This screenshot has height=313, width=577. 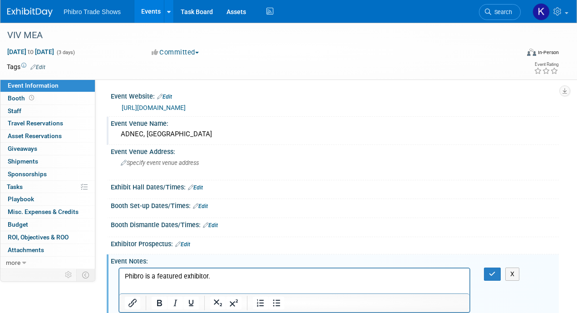 What do you see at coordinates (15, 111) in the screenshot?
I see `span: Staff` at bounding box center [15, 111].